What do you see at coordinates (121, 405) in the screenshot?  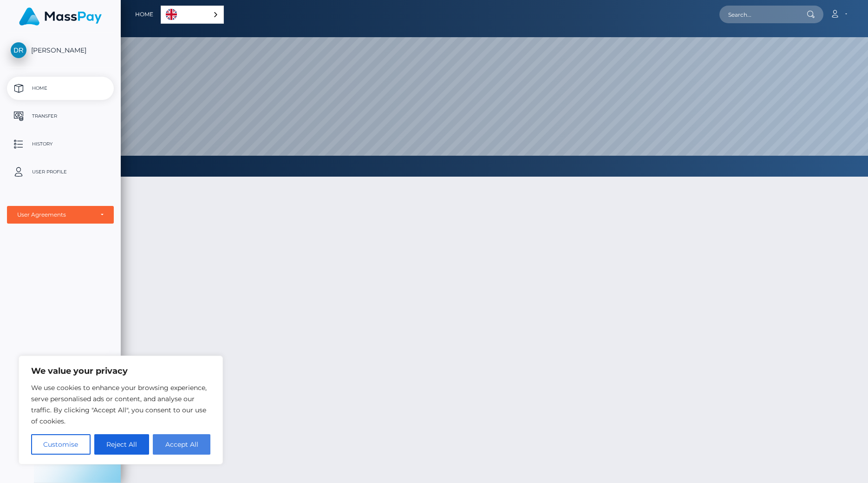 I see `p: We use cookies to enhance your browsing experience, serve personalised ads or content, and analys...` at bounding box center [121, 405].